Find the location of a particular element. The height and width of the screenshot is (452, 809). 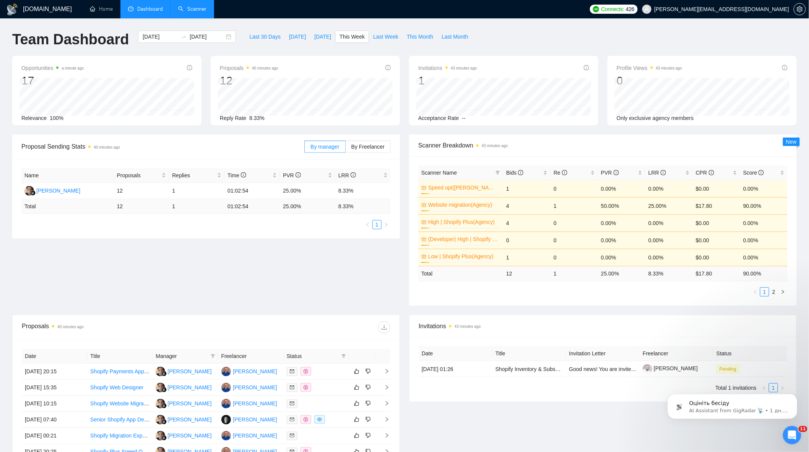

span: Replies is located at coordinates (194, 175).